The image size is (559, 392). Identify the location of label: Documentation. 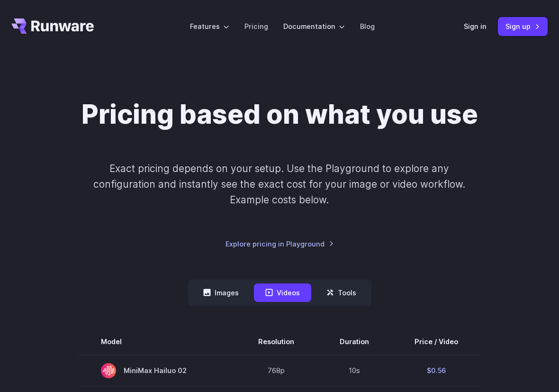
(314, 26).